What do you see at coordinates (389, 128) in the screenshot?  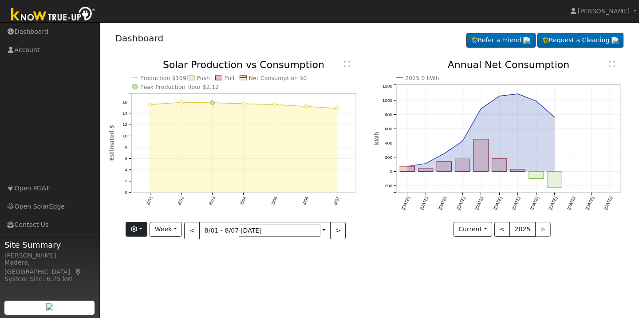 I see `text: 600` at bounding box center [389, 128].